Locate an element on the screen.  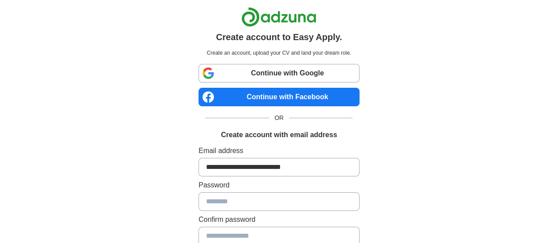
img: Adzuna logo is located at coordinates (279, 17).